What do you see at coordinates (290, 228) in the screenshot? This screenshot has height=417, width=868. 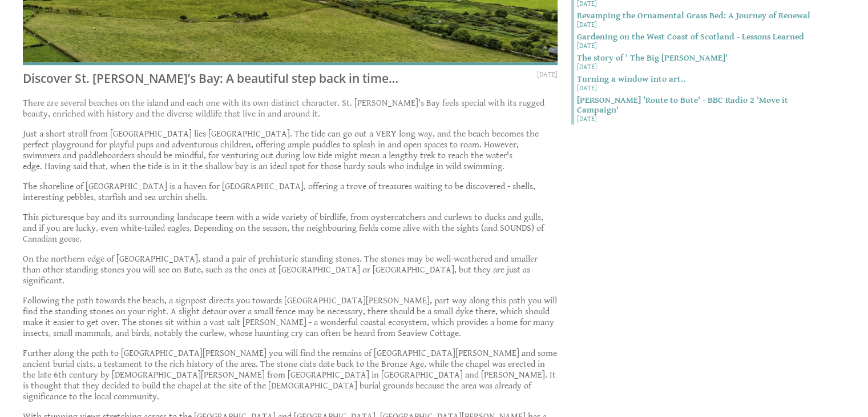 I see `p: This picturesque bay and its surrounding landscape teem with a wide variety of birdlife, from oys...` at bounding box center [290, 228].